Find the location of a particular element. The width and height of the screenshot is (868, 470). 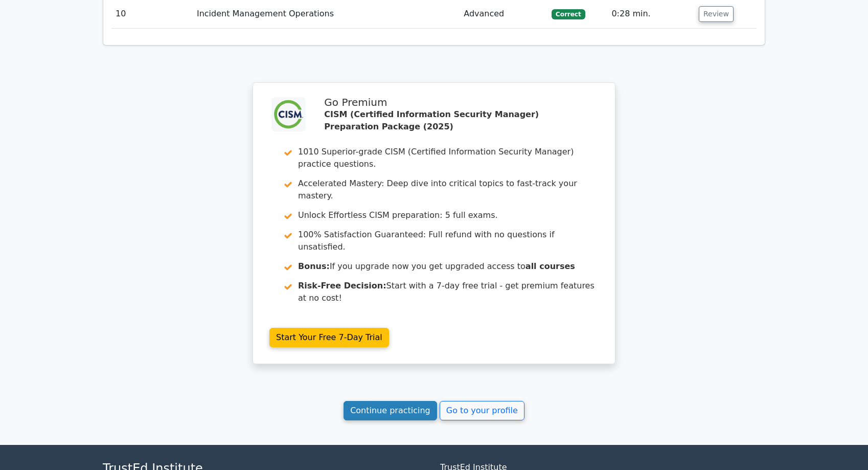

a: Continue practicing is located at coordinates (390, 411).